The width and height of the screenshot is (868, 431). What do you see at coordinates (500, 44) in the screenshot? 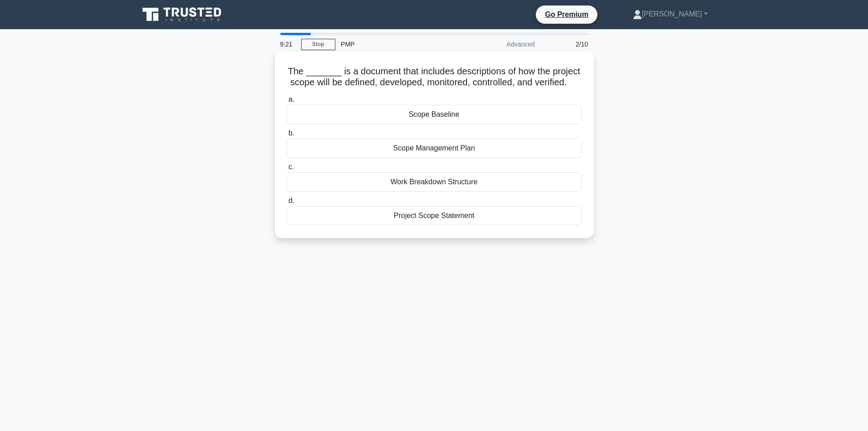
I see `div: Advanced` at bounding box center [500, 44].